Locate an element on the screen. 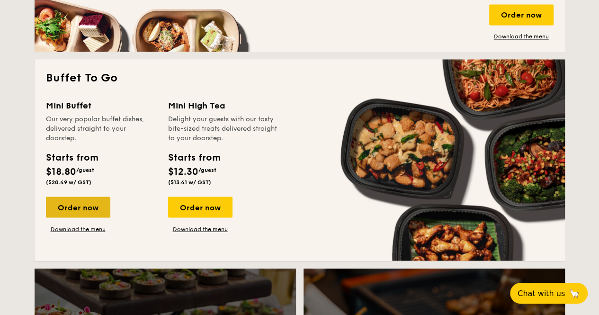 The width and height of the screenshot is (599, 315). span: ($13.41 w/ GST) is located at coordinates (190, 182).